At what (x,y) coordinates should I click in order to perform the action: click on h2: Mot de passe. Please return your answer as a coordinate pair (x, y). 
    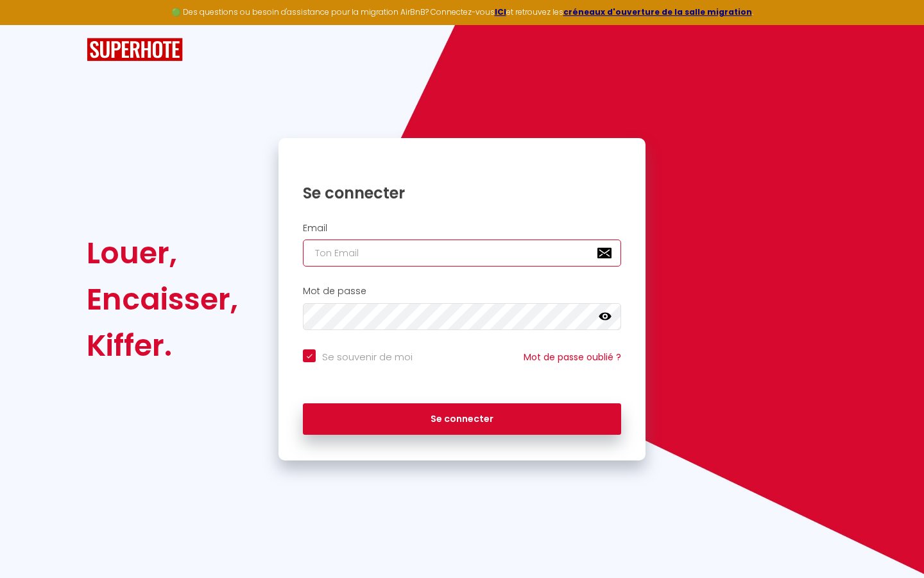
    Looking at the image, I should click on (462, 291).